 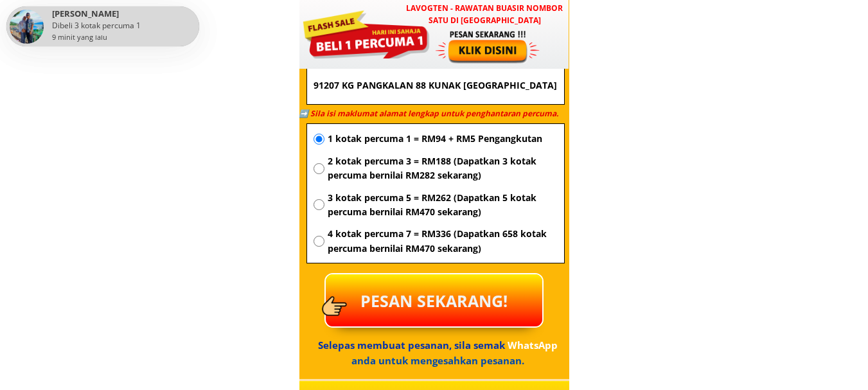 I want to click on h3: ➡️ Sila isi maklumat alamat lengkap untuk penghantaran percuma., so click(x=432, y=113).